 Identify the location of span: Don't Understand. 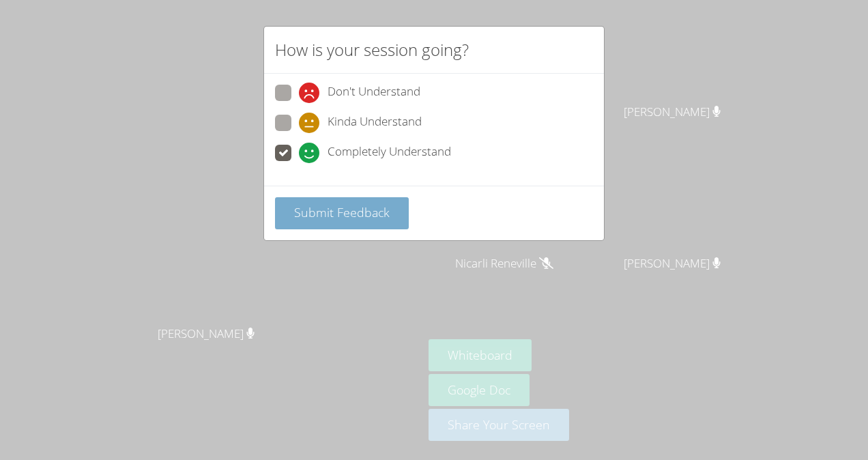
(374, 93).